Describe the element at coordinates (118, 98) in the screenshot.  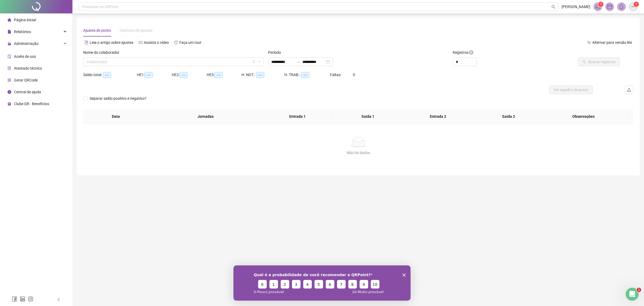
I see `span: Separar saldo positivo e negativo?` at that location.